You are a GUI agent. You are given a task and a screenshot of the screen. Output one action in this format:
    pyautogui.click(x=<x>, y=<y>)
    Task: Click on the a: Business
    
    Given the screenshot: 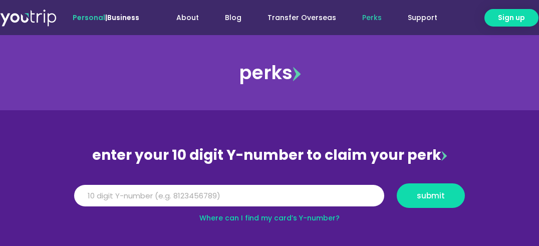 What is the action you would take?
    pyautogui.click(x=123, y=18)
    